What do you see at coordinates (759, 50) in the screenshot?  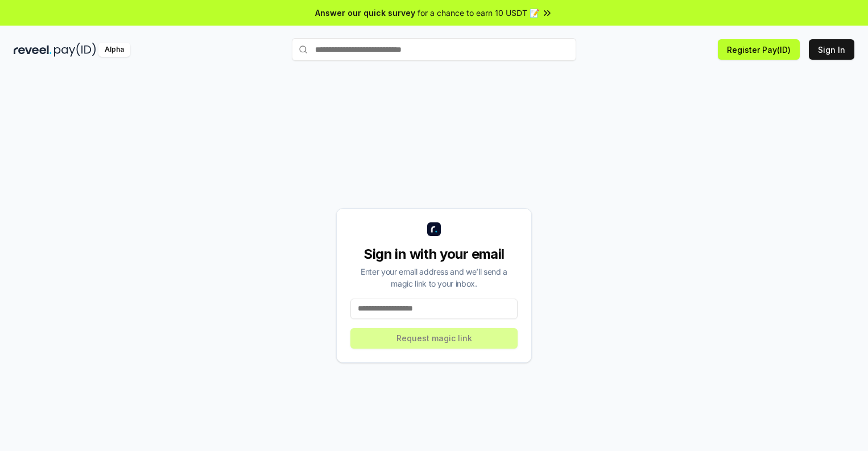 I see `button: Register Pay(ID)` at bounding box center [759, 50].